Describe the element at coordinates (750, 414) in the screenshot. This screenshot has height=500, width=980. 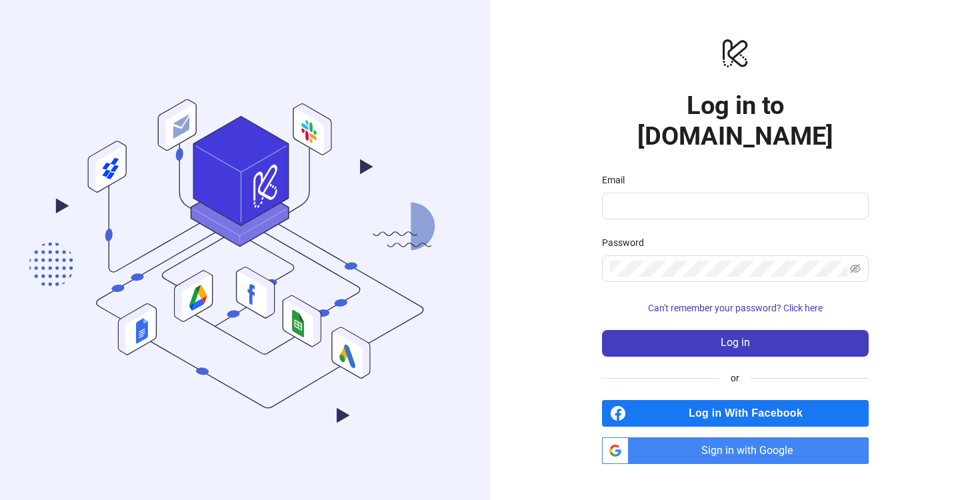
I see `span: Log in With Facebook` at that location.